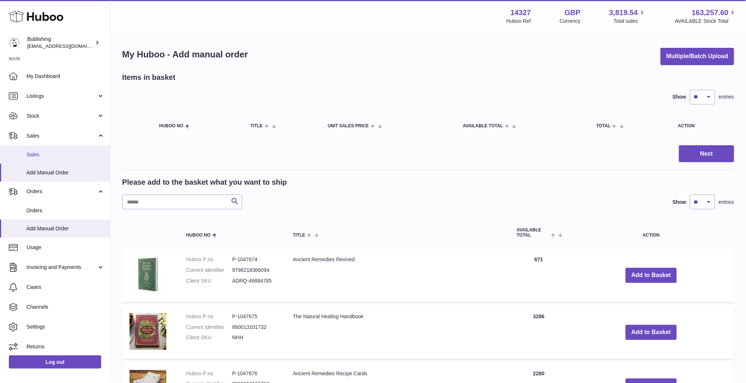  I want to click on dd: ADRQ-46884785, so click(255, 281).